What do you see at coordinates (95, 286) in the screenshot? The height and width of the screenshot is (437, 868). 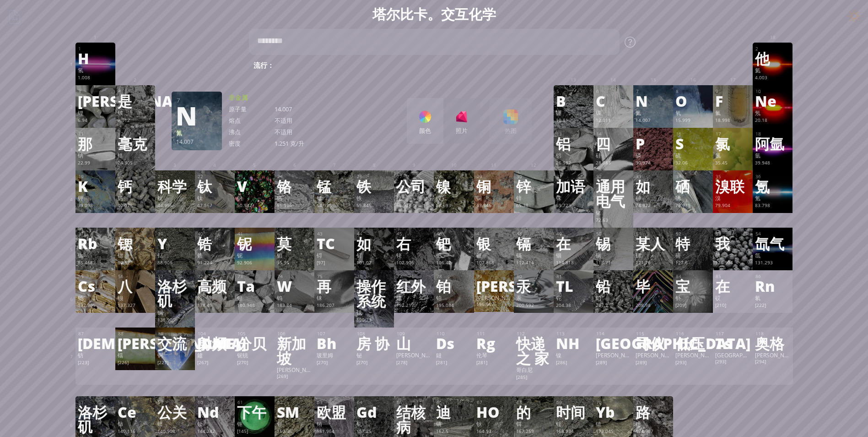 I see `div: Cs` at bounding box center [95, 286].